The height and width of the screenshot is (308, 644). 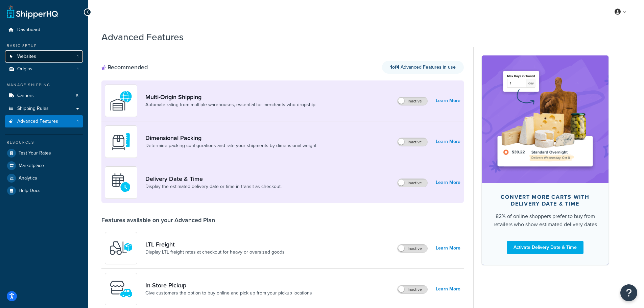 I want to click on span: Carriers, so click(x=25, y=95).